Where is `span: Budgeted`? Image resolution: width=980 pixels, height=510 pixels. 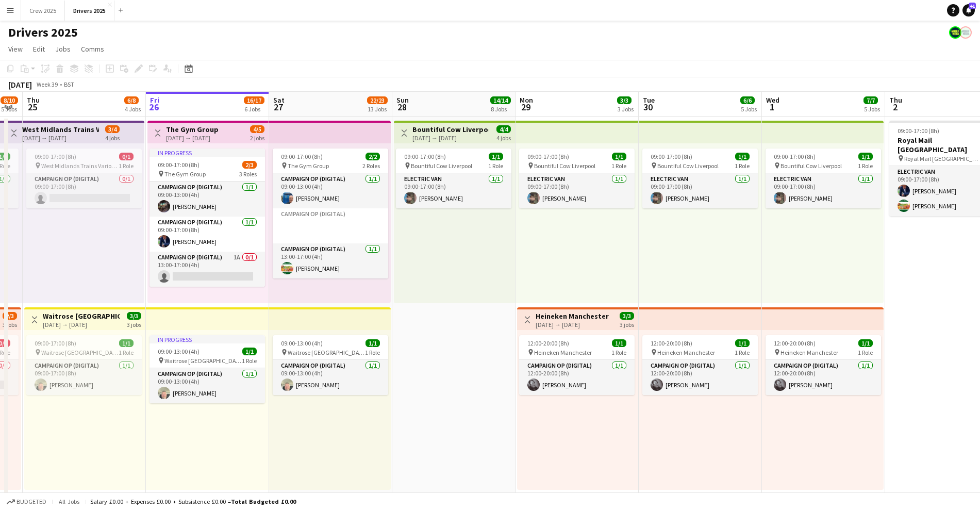
span: Budgeted is located at coordinates (32, 502).